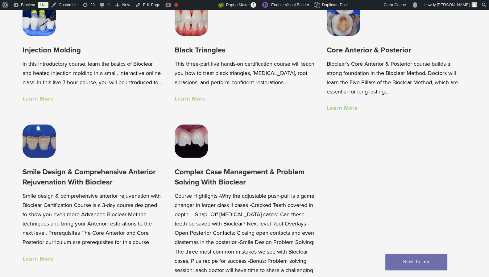  What do you see at coordinates (397, 78) in the screenshot?
I see `p: Bioclear’s Core Anterior & Posterior course builds a strong foundation in the Bioclear Method. Do...` at bounding box center [397, 78].